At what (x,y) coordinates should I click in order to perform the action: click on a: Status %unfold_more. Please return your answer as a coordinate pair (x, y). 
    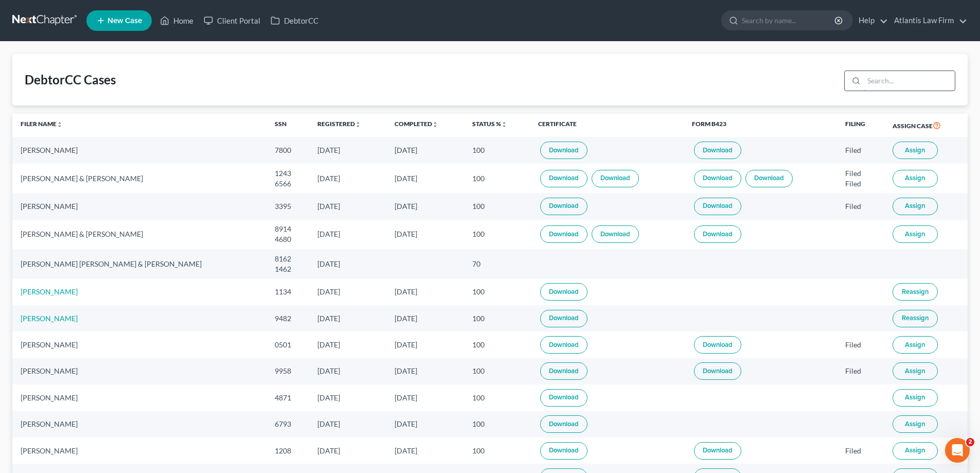
    Looking at the image, I should click on (490, 124).